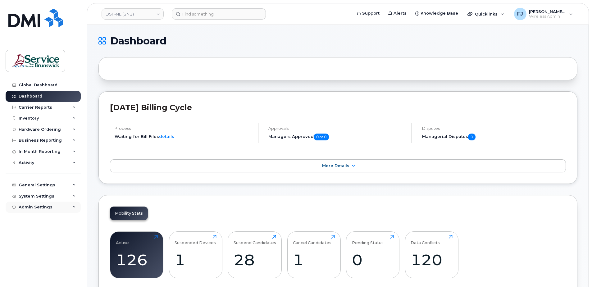  What do you see at coordinates (137, 260) in the screenshot?
I see `div: 126` at bounding box center [137, 260].